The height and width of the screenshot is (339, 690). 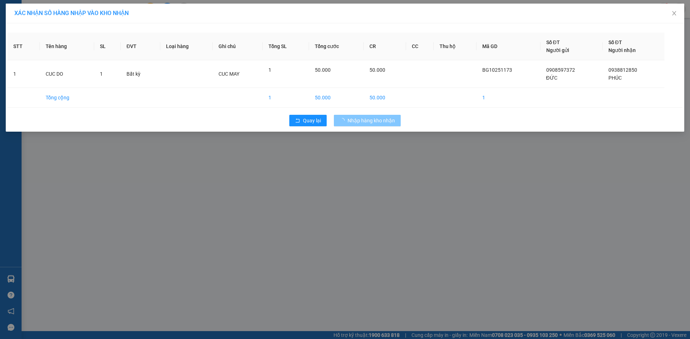 I want to click on span: BG10251173, so click(x=497, y=70).